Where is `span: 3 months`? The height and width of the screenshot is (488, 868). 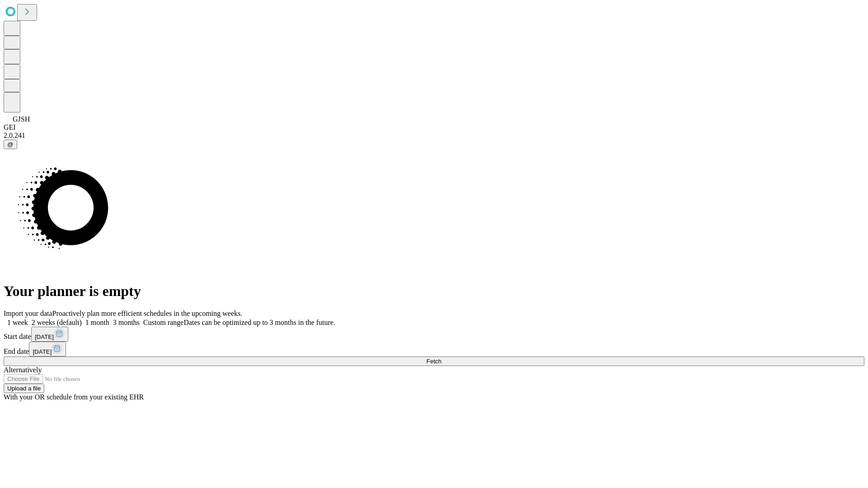 span: 3 months is located at coordinates (126, 322).